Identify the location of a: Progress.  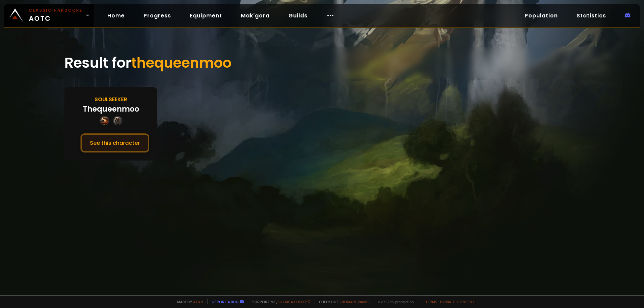
(157, 16).